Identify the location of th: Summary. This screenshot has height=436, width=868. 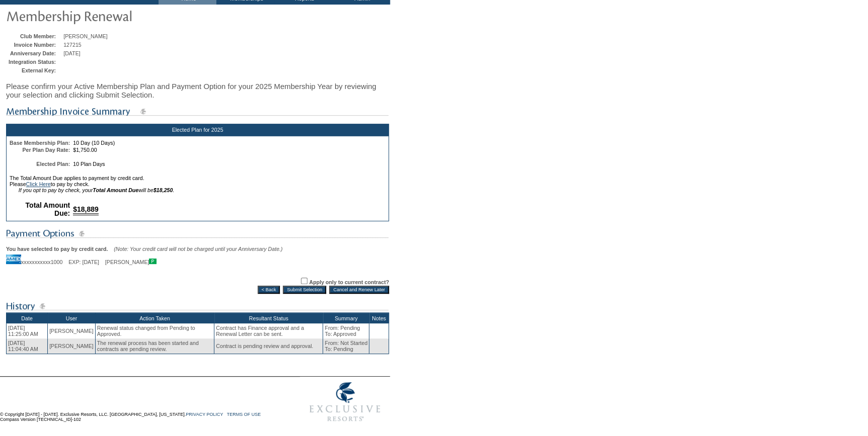
(346, 318).